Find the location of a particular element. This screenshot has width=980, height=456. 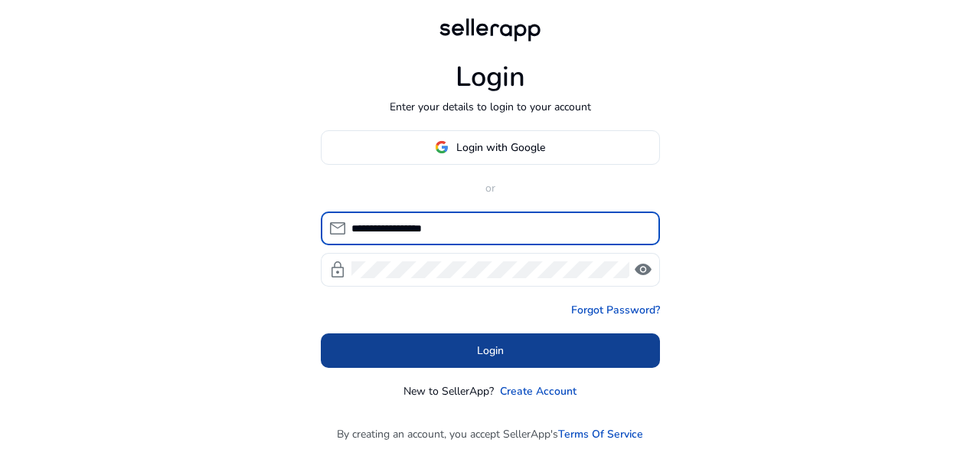

h1: Login is located at coordinates (490, 76).